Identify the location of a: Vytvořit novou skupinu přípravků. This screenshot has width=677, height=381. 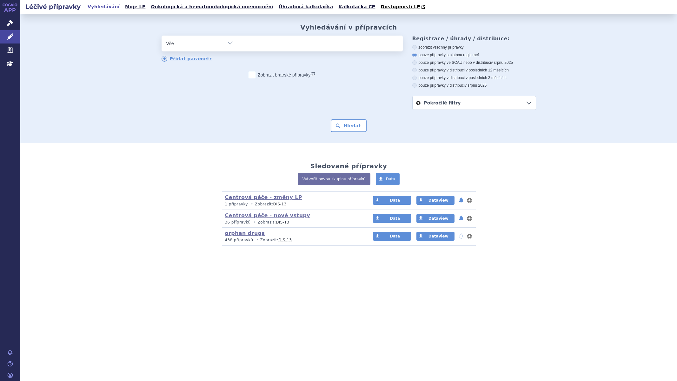
(334, 179).